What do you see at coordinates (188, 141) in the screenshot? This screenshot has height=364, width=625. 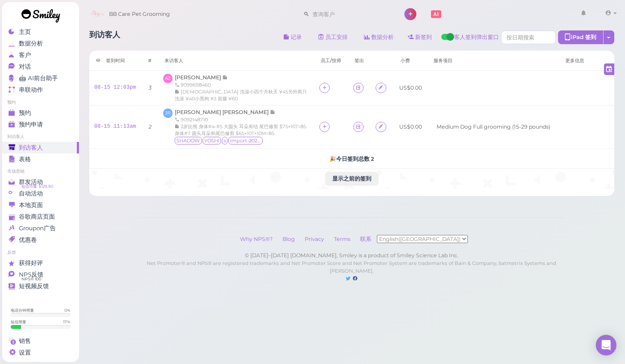 I see `span: SHADOW` at bounding box center [188, 141].